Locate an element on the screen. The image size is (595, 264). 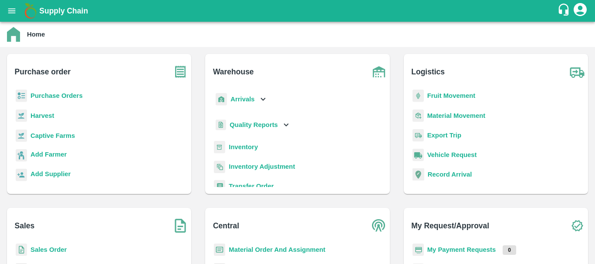
a: Add Farmer is located at coordinates (48, 156).